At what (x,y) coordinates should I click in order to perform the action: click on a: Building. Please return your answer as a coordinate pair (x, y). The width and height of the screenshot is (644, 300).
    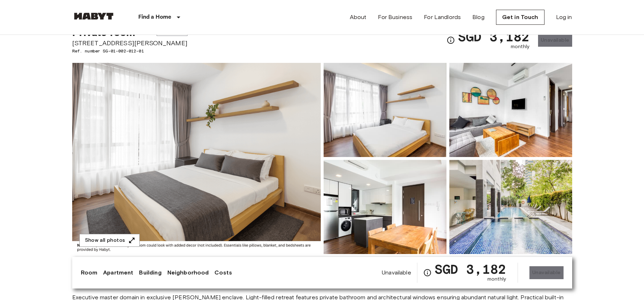
    Looking at the image, I should click on (150, 273).